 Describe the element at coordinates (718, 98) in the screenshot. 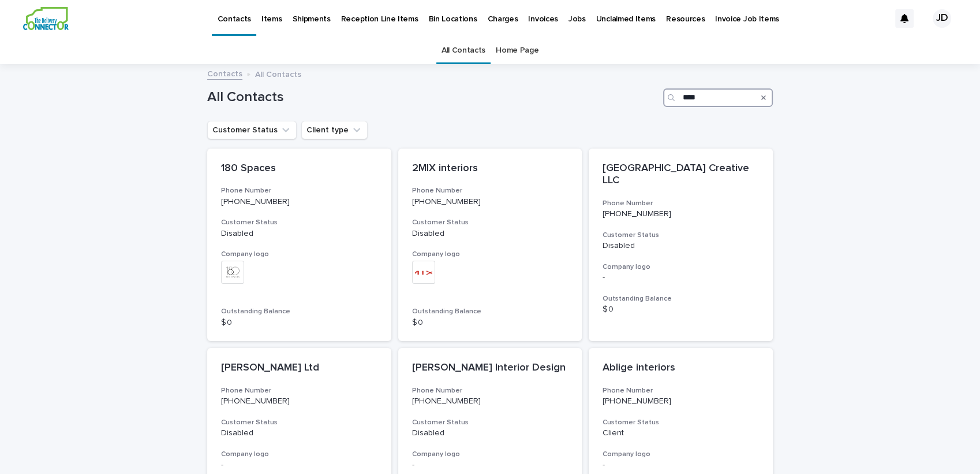

I see `div: Search` at that location.